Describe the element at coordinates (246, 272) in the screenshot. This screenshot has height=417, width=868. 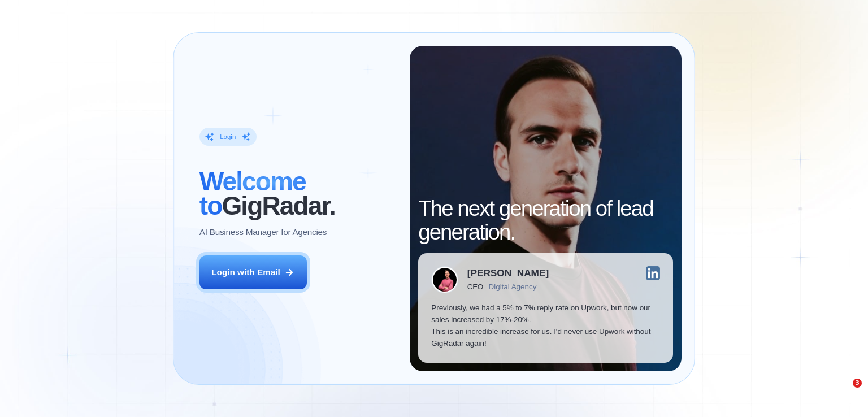
I see `div: Login with Email` at that location.